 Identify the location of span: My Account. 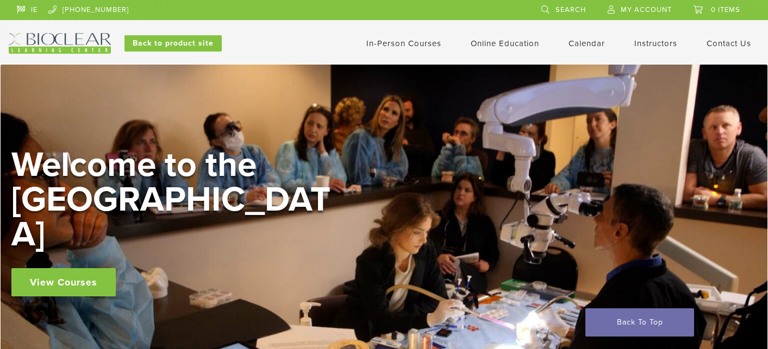
(646, 10).